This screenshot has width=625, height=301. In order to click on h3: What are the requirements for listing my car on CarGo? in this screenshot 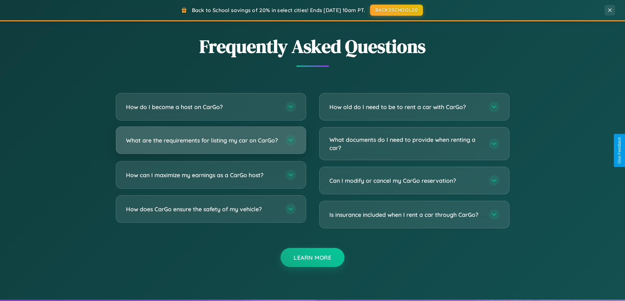, I will do `click(202, 140)`.